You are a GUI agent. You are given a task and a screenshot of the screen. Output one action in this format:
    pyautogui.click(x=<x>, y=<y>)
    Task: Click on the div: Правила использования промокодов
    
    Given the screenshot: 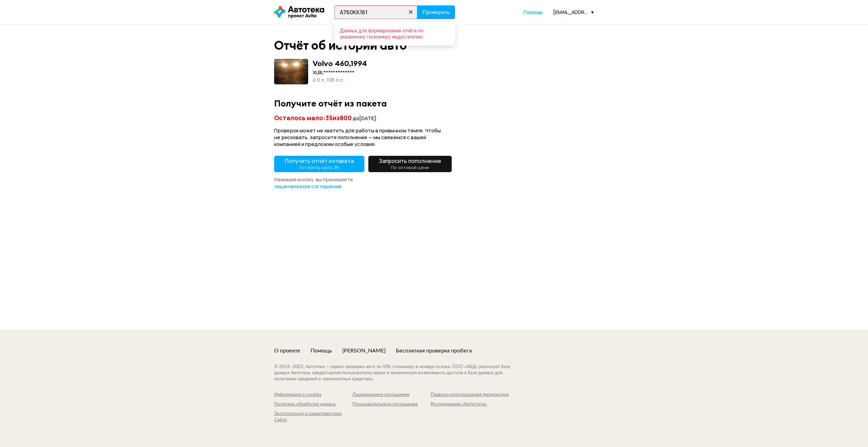 What is the action you would take?
    pyautogui.click(x=469, y=394)
    